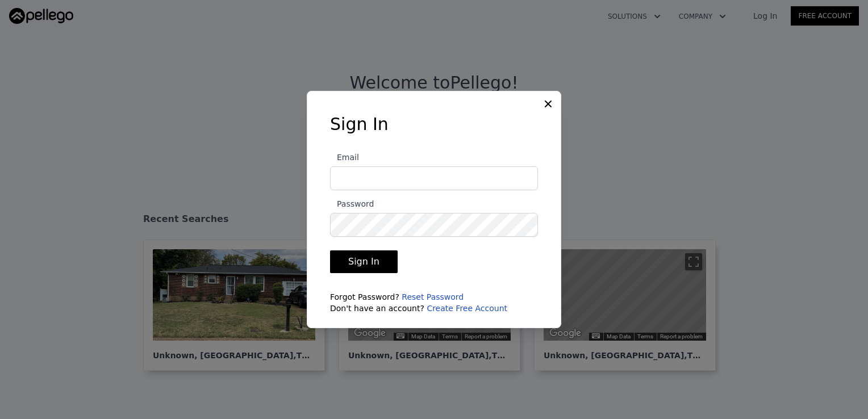  What do you see at coordinates (467, 308) in the screenshot?
I see `a: Create Free Account` at bounding box center [467, 308].